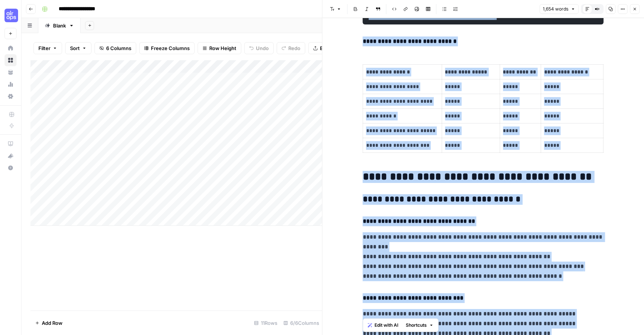 This screenshot has height=335, width=644. I want to click on button: Help + Support, so click(10, 168).